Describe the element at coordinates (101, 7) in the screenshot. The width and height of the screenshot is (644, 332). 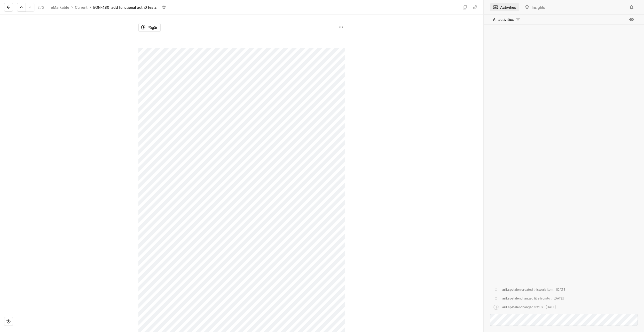
I see `div: EGN-480` at that location.